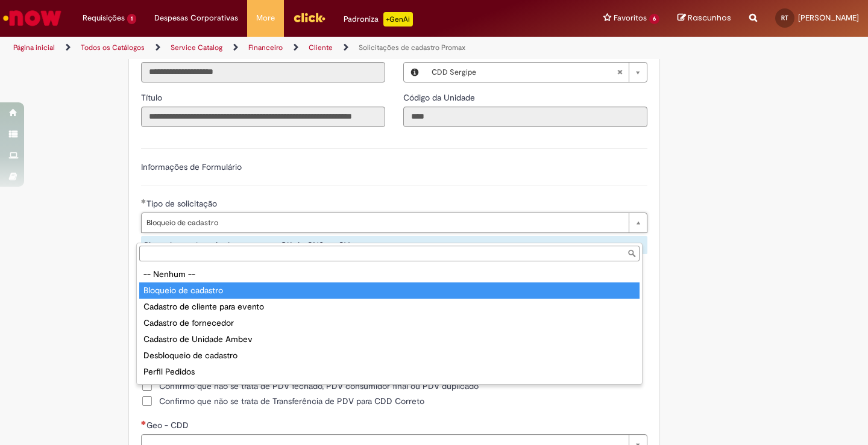  I want to click on div: Bloqueio de cadastro, so click(389, 291).